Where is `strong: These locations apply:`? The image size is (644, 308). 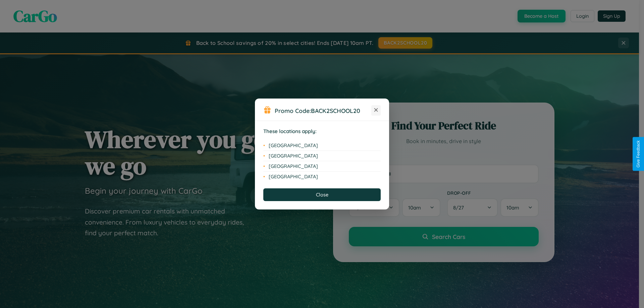
strong: These locations apply: is located at coordinates (290, 131).